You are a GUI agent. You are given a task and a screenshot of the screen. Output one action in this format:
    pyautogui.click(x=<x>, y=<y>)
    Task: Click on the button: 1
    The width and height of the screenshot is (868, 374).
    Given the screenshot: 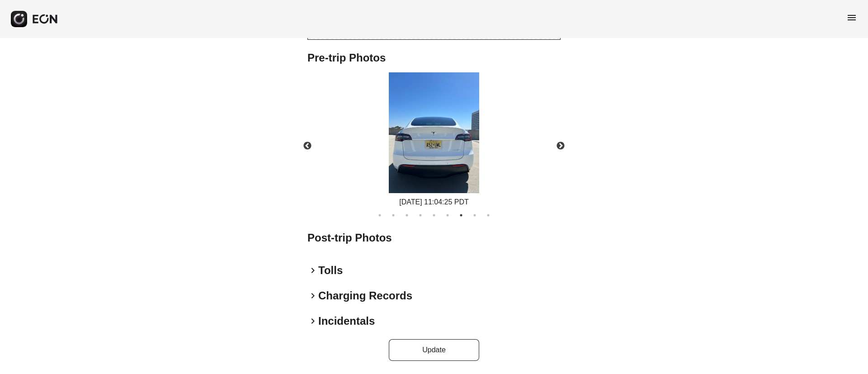 What is the action you would take?
    pyautogui.click(x=380, y=216)
    